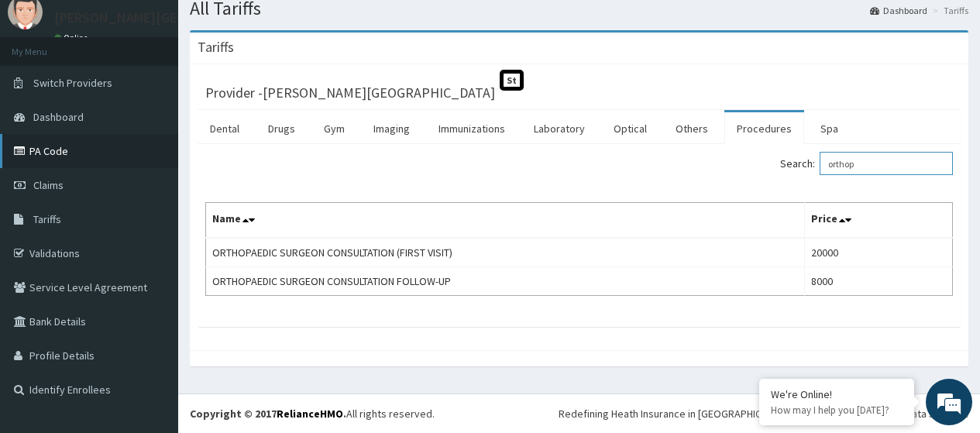 Image resolution: width=980 pixels, height=433 pixels. Describe the element at coordinates (948, 10) in the screenshot. I see `li: Tariffs` at that location.